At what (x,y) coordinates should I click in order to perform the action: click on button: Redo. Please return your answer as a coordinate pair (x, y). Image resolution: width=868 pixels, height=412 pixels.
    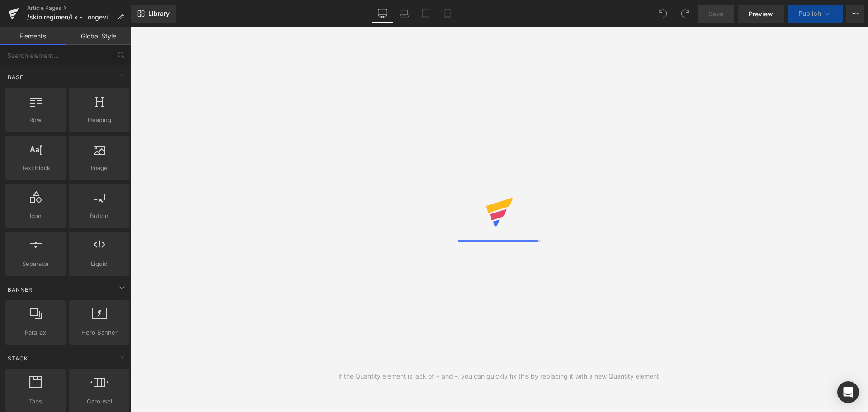
    Looking at the image, I should click on (685, 14).